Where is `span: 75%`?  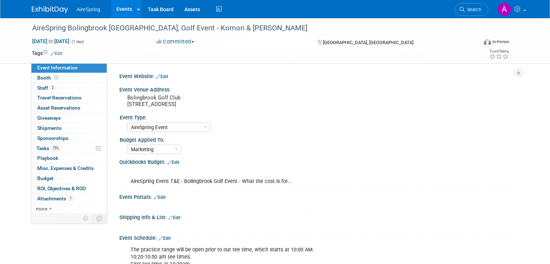 span: 75% is located at coordinates (56, 148).